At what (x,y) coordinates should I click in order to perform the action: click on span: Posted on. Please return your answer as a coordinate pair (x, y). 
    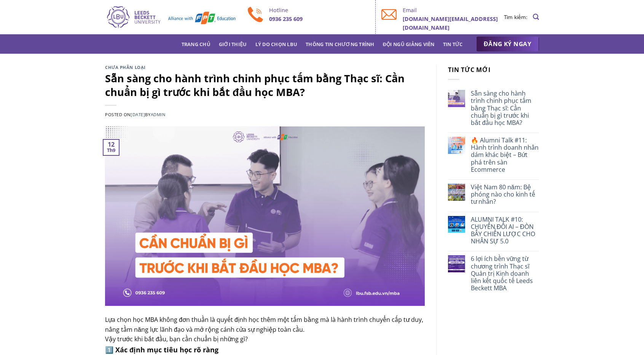
    Looking at the image, I should click on (125, 114).